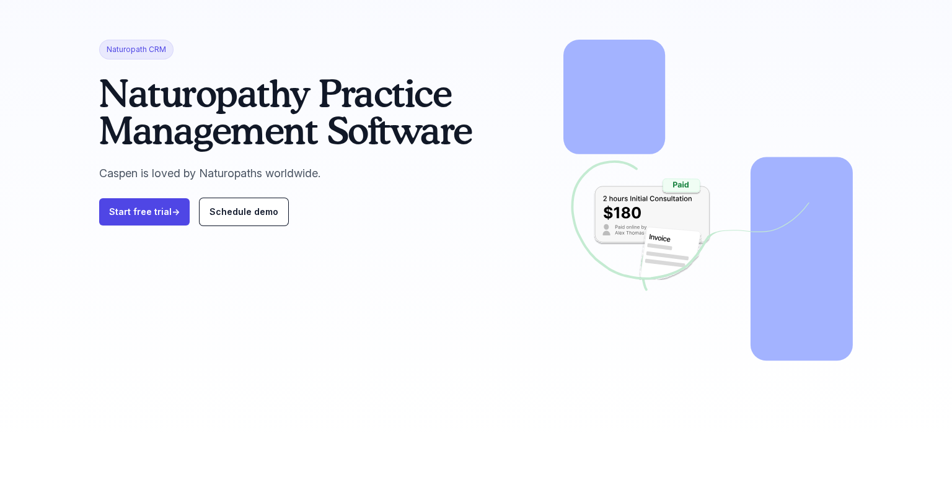  I want to click on p: Caspen is loved by Naturopaths worldwide., so click(321, 174).